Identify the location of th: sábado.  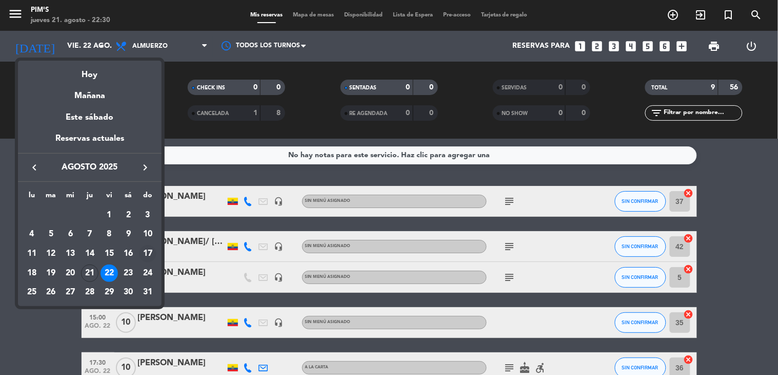
(129, 197).